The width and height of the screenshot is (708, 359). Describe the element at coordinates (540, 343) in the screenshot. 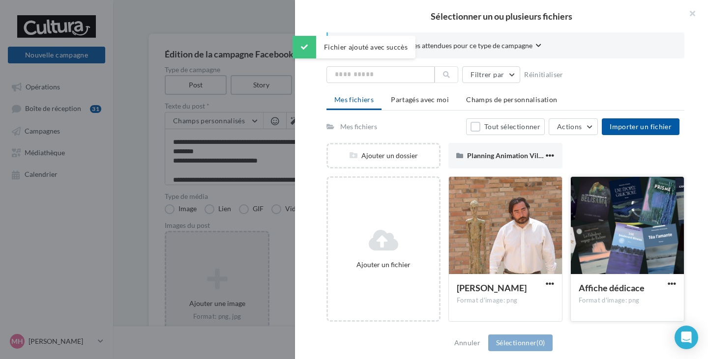

I see `span: (0)` at that location.